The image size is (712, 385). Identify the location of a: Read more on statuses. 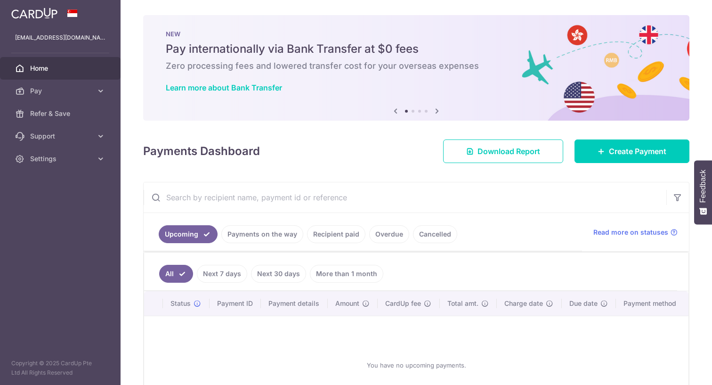
(635, 232).